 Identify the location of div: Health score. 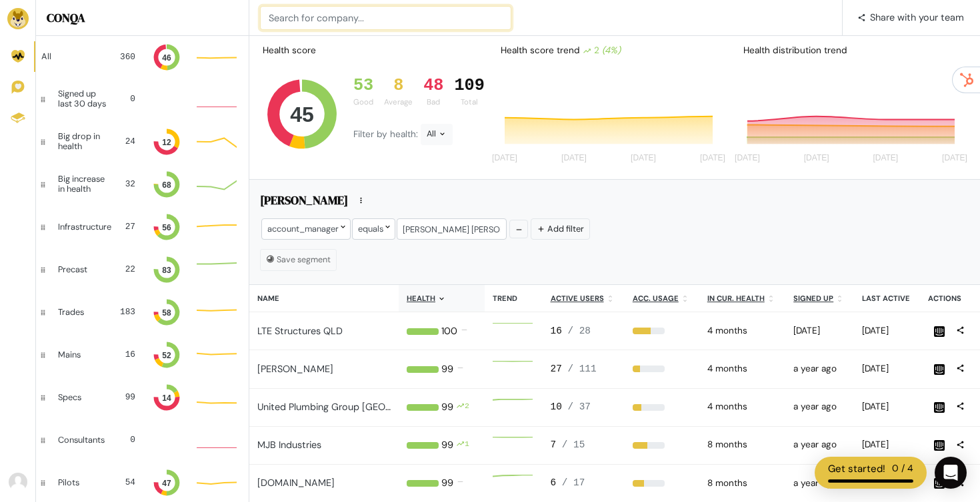
(289, 50).